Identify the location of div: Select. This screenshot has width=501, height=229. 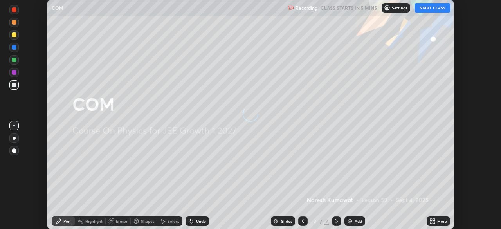
(173, 221).